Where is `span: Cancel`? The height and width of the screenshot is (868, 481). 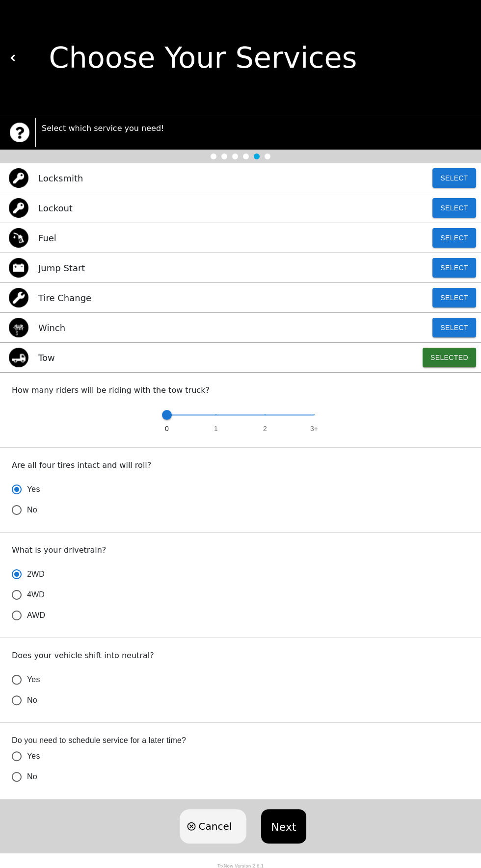 span: Cancel is located at coordinates (215, 826).